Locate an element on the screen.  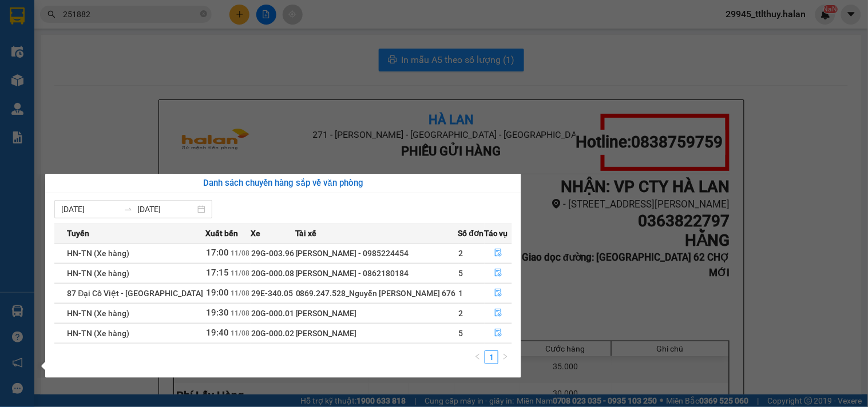
span: 17:15 is located at coordinates (218, 273).